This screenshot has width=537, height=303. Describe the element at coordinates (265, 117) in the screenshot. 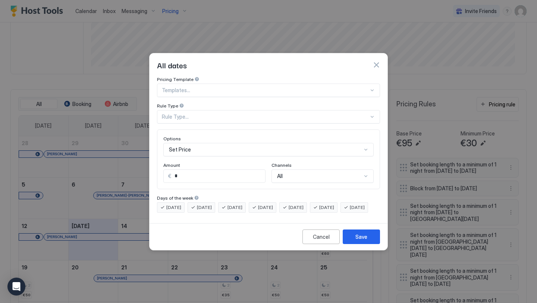

I see `div: Rule Type...` at that location.